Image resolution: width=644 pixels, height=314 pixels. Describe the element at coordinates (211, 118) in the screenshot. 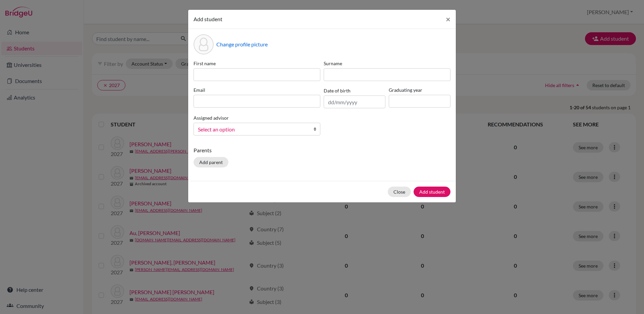

I see `label: Assigned advisor` at that location.